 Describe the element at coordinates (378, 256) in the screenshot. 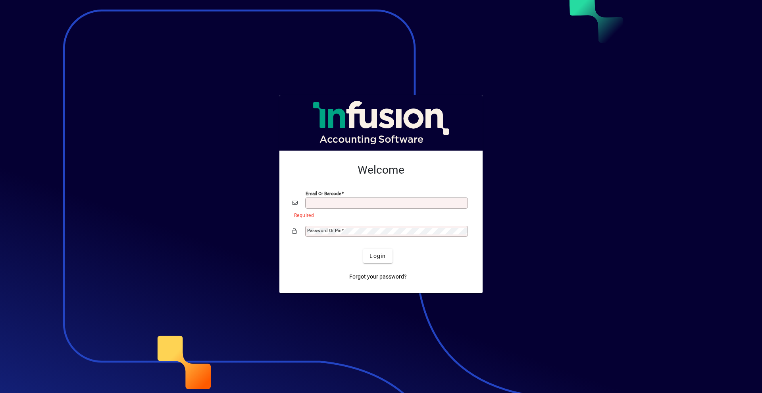

I see `button: Login` at that location.